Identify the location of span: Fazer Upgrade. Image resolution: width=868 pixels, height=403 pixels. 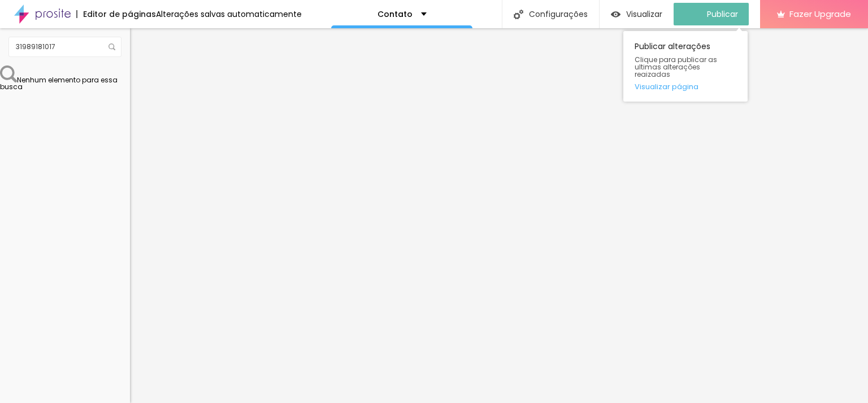
(820, 14).